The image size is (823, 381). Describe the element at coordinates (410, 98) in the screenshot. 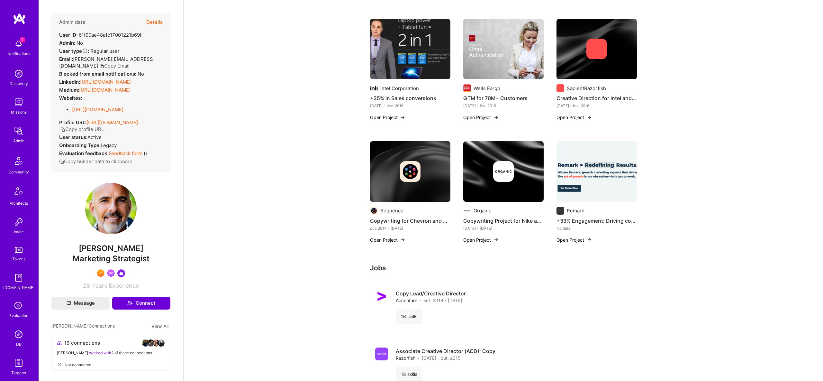

I see `h4: +25% in Sales conversions` at that location.